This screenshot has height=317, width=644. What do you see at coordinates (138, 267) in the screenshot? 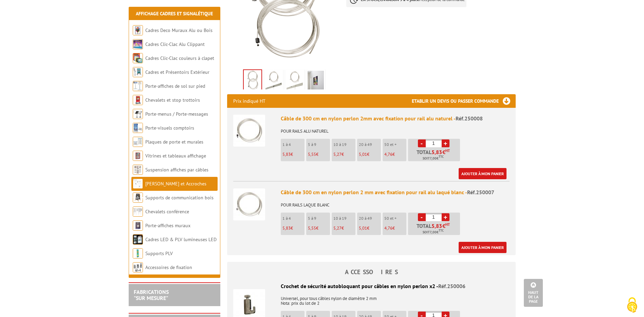
I see `img: Accessoires de fixation` at bounding box center [138, 267].